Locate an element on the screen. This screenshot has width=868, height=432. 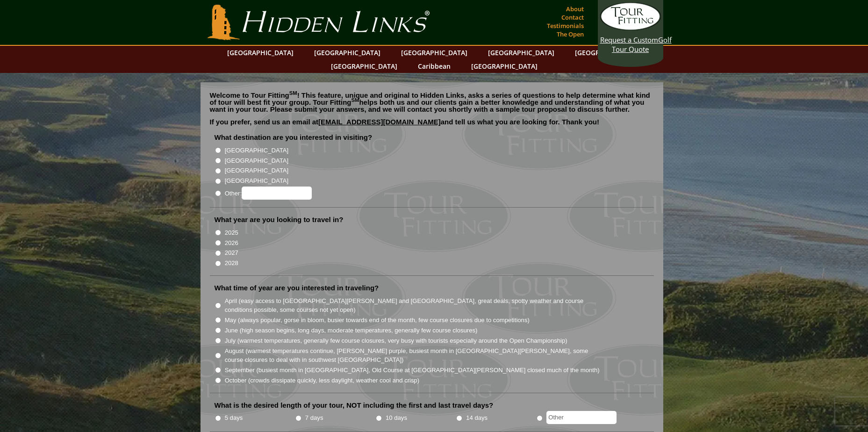
label: 14 days is located at coordinates (477, 418).